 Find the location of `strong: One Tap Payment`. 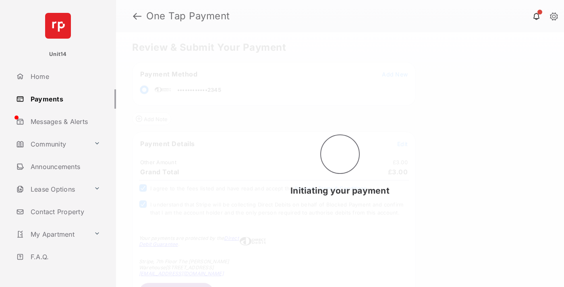

strong: One Tap Payment is located at coordinates (188, 16).